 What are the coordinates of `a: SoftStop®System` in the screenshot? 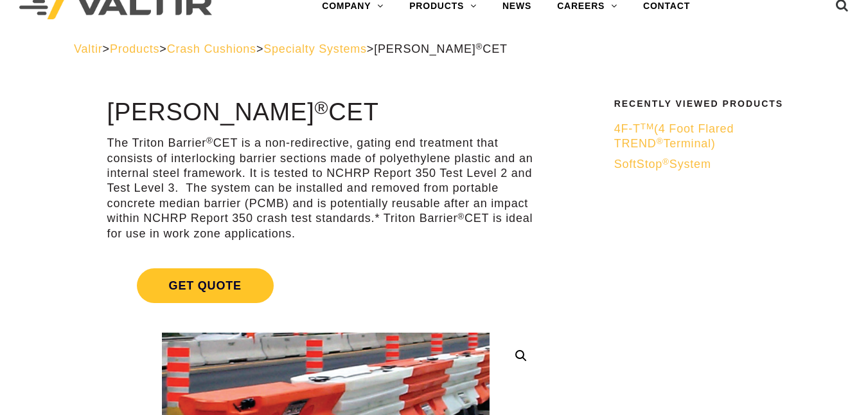 It's located at (701, 164).